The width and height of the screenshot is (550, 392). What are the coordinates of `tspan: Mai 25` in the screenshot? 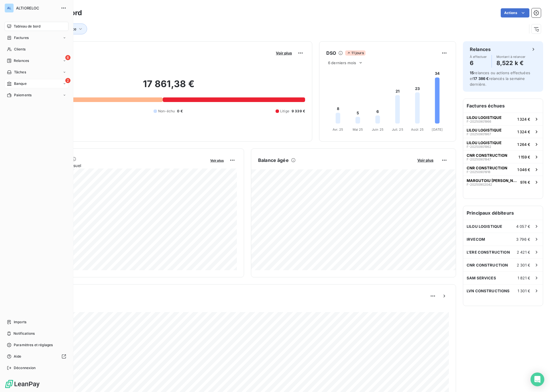 It's located at (357, 130).